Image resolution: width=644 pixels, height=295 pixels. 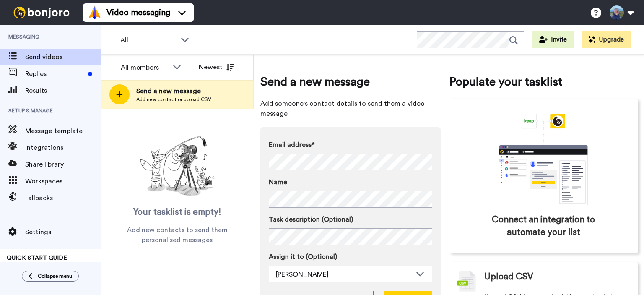 I want to click on span: Populate your tasklist, so click(x=543, y=82).